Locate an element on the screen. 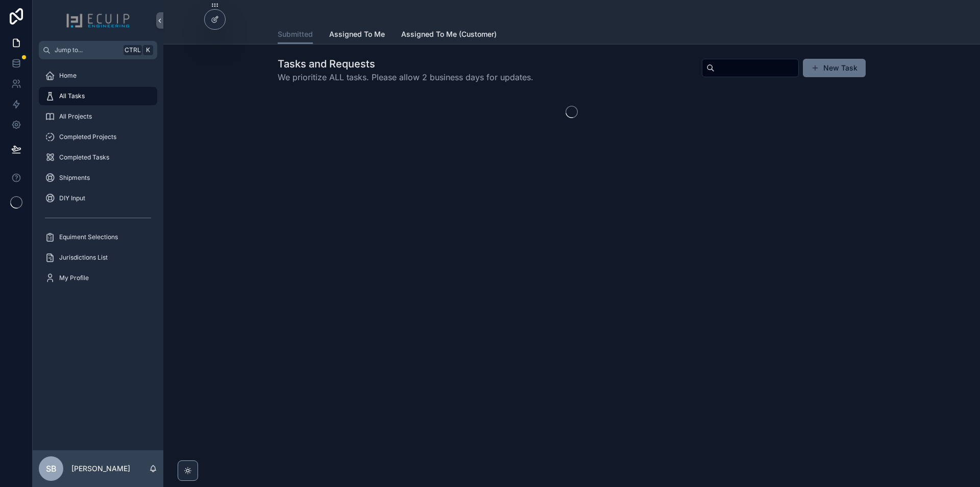 The image size is (980, 487). span: Equiment Selections is located at coordinates (89, 237).